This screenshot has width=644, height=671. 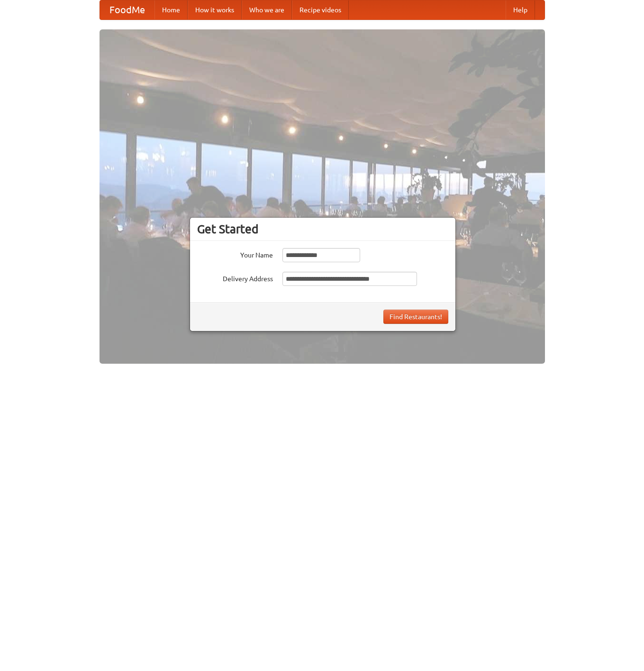 What do you see at coordinates (215, 10) in the screenshot?
I see `a: How it works` at bounding box center [215, 10].